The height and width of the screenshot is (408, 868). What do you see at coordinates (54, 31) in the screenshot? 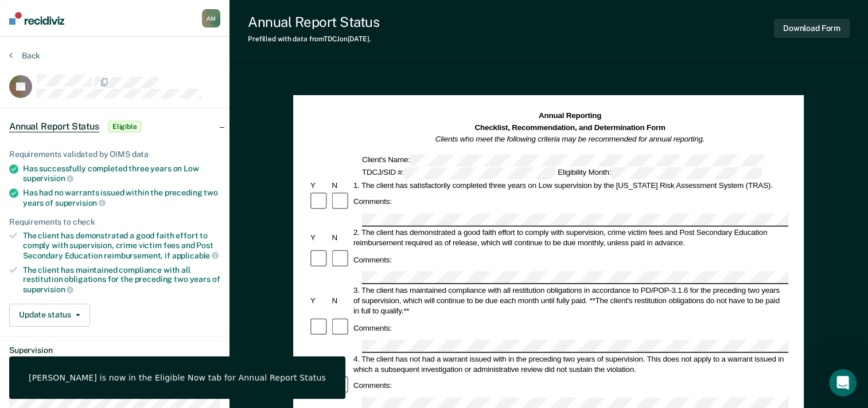
I see `img: logo` at bounding box center [54, 31].